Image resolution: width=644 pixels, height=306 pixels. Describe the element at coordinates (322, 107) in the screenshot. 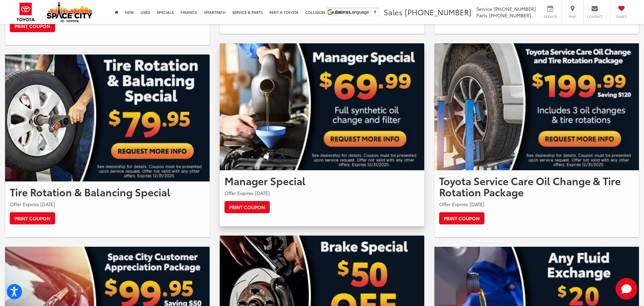

I see `img: Manager Special` at that location.